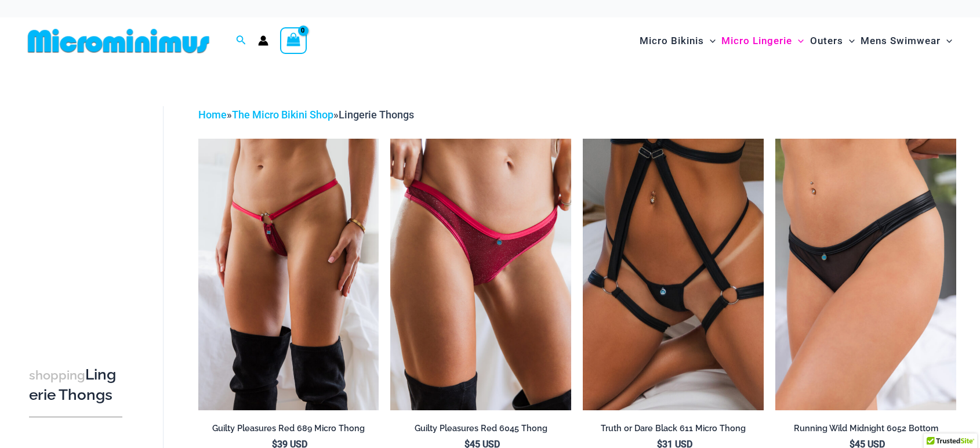 Image resolution: width=980 pixels, height=448 pixels. Describe the element at coordinates (289, 428) in the screenshot. I see `h2: Guilty Pleasures Red 689 Micro Thong` at that location.